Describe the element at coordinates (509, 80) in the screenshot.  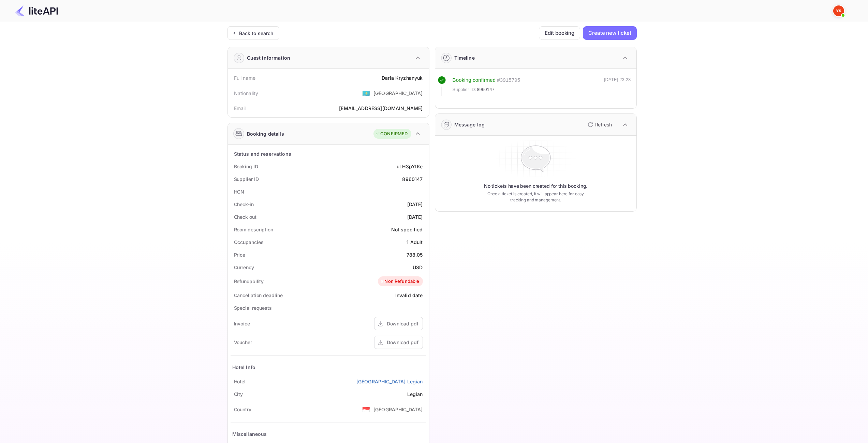
I see `div: # 3915795` at that location.